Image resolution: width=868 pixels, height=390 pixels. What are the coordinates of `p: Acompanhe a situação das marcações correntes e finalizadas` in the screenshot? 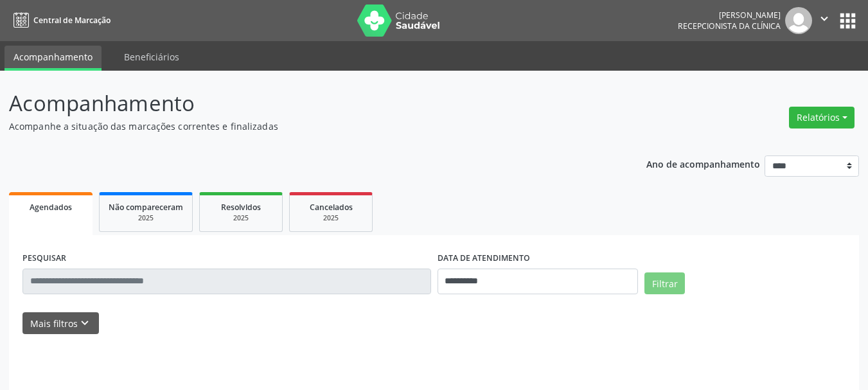 It's located at (307, 126).